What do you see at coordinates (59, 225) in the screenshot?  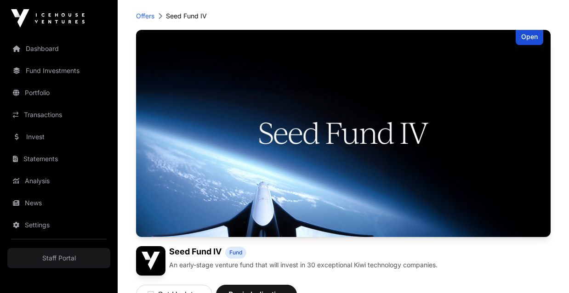 I see `a: Settings` at bounding box center [59, 225].